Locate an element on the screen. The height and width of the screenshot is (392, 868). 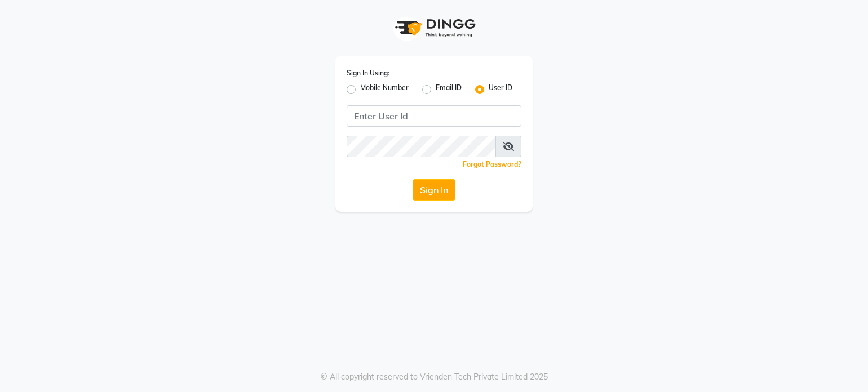
img: logo1.svg is located at coordinates (434, 28).